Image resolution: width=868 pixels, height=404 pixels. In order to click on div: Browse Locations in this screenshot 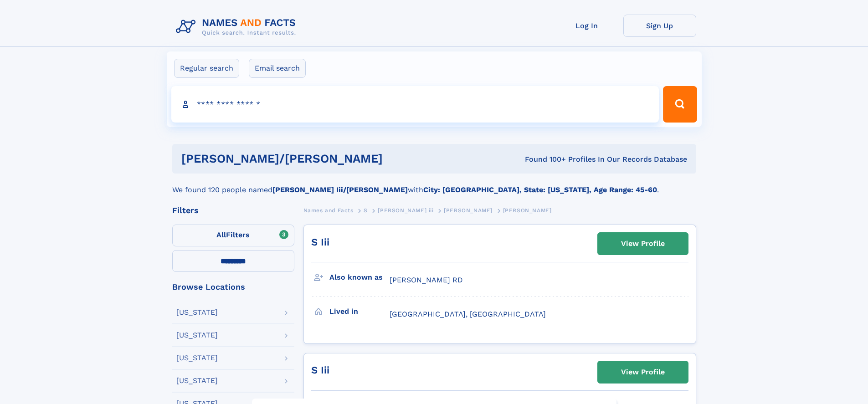, I will do `click(233, 287)`.